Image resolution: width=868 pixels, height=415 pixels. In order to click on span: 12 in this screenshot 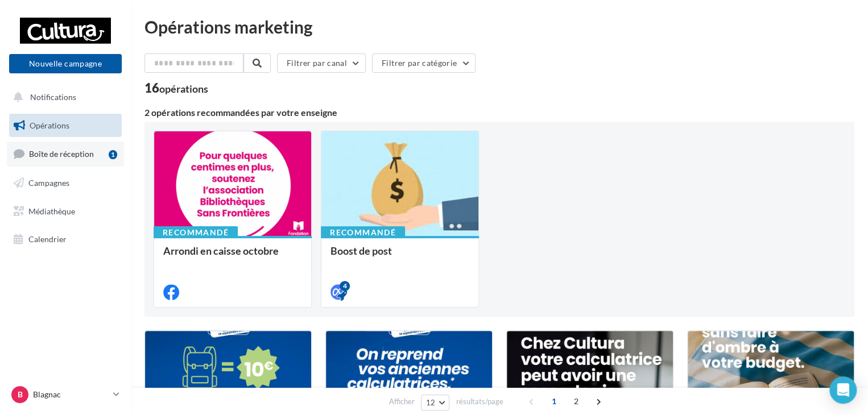, I will do `click(431, 403)`.